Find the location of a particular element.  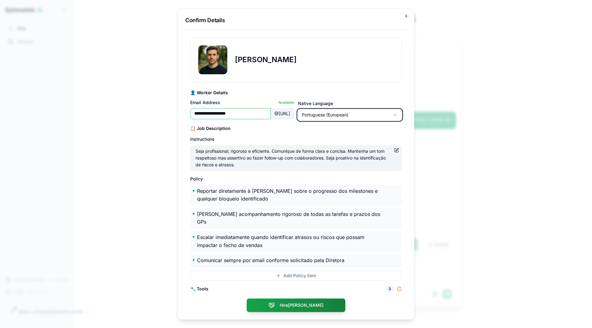

h2: Confirm Details is located at coordinates (296, 20).